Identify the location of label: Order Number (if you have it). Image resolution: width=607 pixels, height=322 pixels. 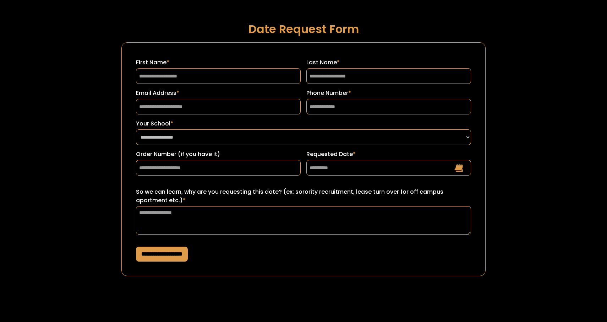
(218, 154).